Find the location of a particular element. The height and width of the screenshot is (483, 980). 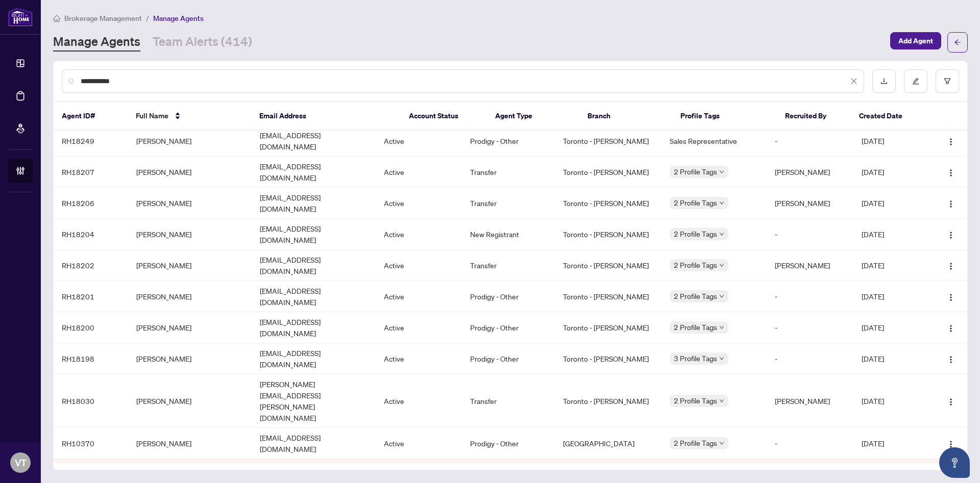

th: Created Date is located at coordinates (888, 116).